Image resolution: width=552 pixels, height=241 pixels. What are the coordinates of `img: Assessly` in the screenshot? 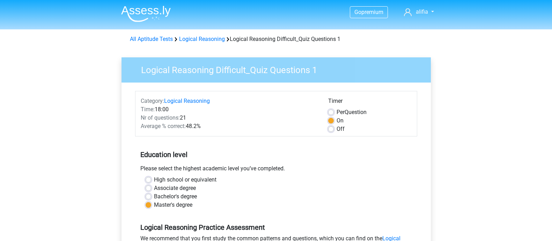 It's located at (146, 14).